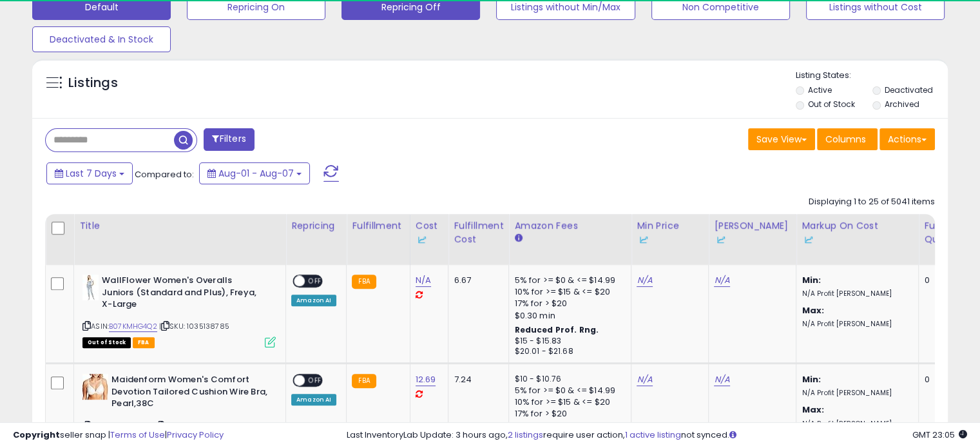 This screenshot has height=448, width=980. What do you see at coordinates (653, 435) in the screenshot?
I see `a: 1 active listing` at bounding box center [653, 435].